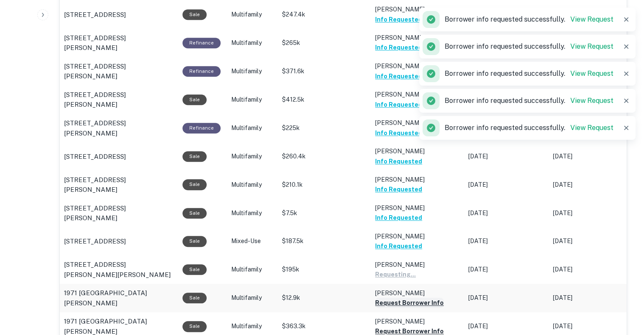 The image size is (644, 335). I want to click on button: Request Borrower Info, so click(410, 303).